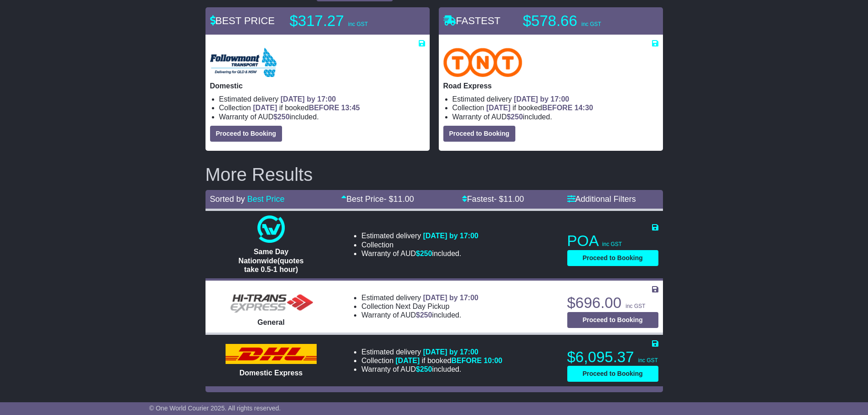  What do you see at coordinates (613, 357) in the screenshot?
I see `p: $6,095.37` at bounding box center [613, 357].